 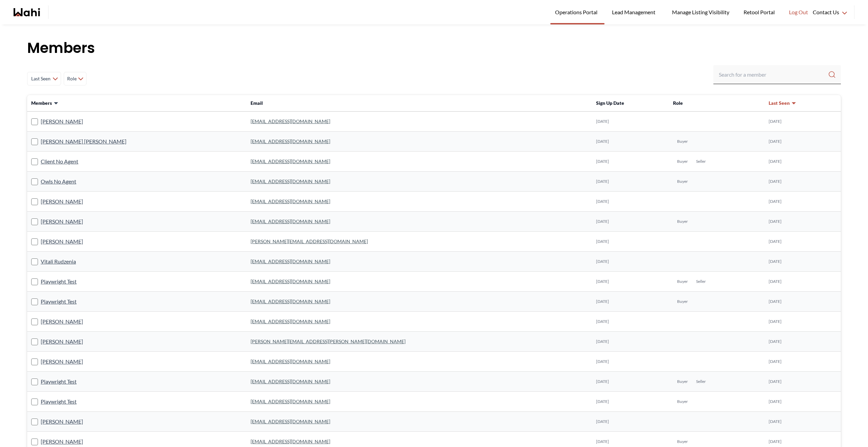 I want to click on h1: Members, so click(x=434, y=49).